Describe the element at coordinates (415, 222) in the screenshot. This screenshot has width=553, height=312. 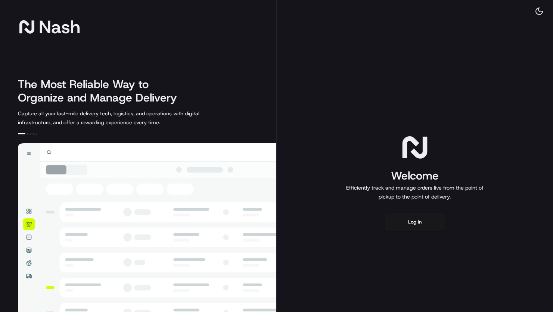
I see `button: Log in` at that location.